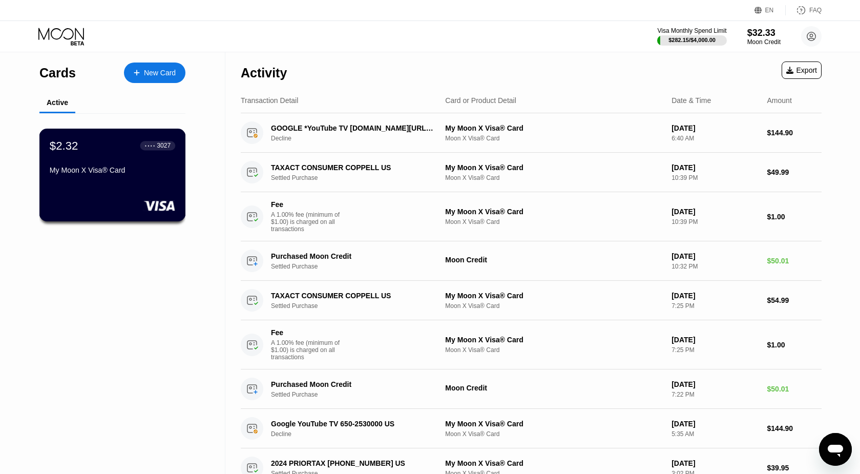 This screenshot has height=474, width=860. Describe the element at coordinates (264, 73) in the screenshot. I see `div: Activity` at that location.